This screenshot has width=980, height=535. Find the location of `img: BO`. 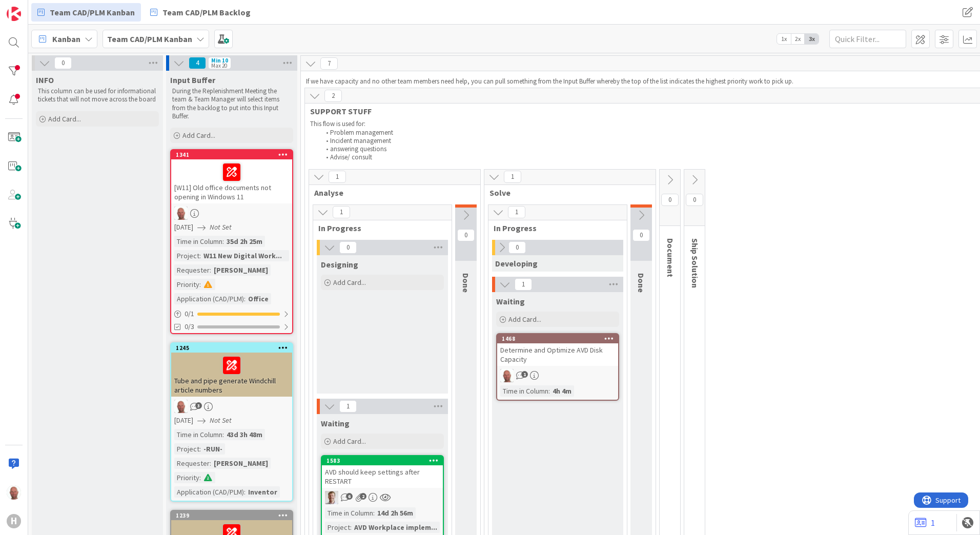

img: BO is located at coordinates (331, 498).